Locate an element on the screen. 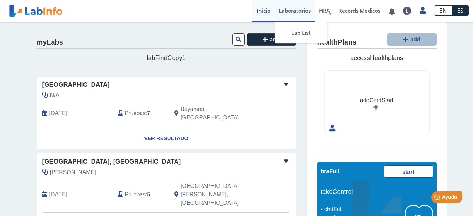  span: 2025-02-02 is located at coordinates (58, 194).